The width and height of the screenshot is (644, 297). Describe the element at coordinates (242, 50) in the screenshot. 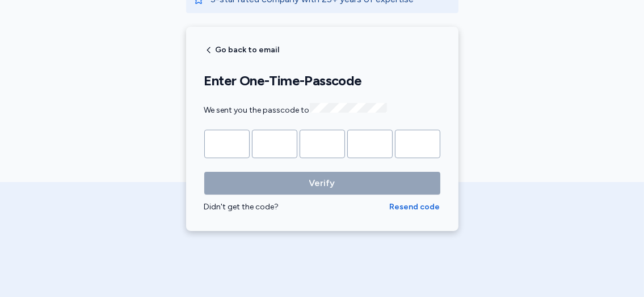

I see `button: Go back to email` at that location.